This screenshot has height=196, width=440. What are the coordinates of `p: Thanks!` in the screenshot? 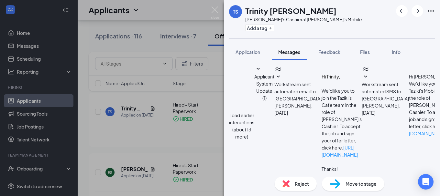 It's located at (341, 169).